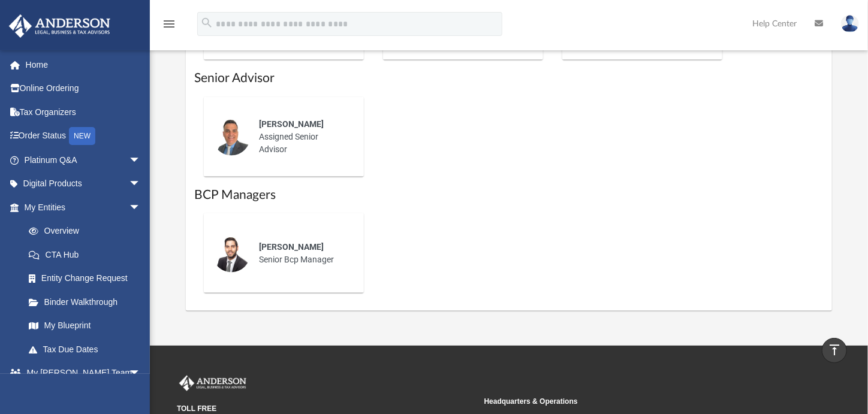  I want to click on i: vertical_align_top, so click(835, 350).